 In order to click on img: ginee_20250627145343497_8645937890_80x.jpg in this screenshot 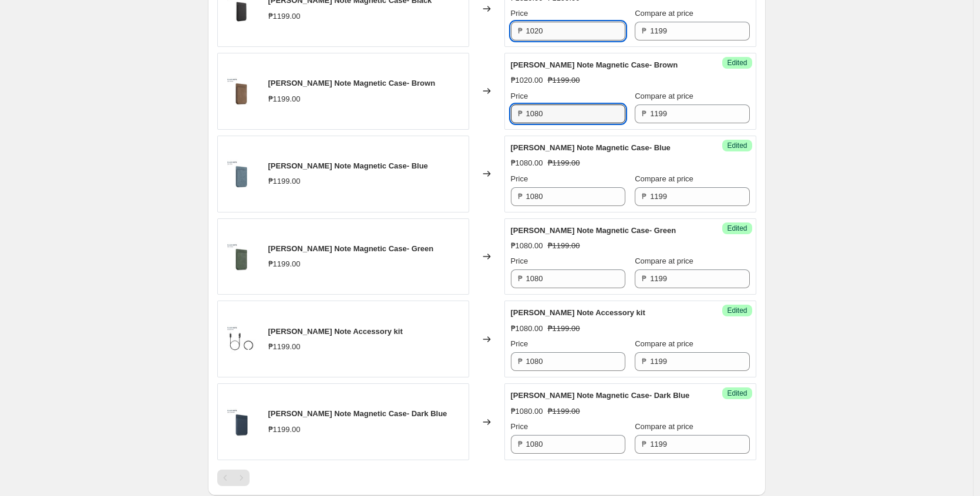, I will do `click(241, 339)`.